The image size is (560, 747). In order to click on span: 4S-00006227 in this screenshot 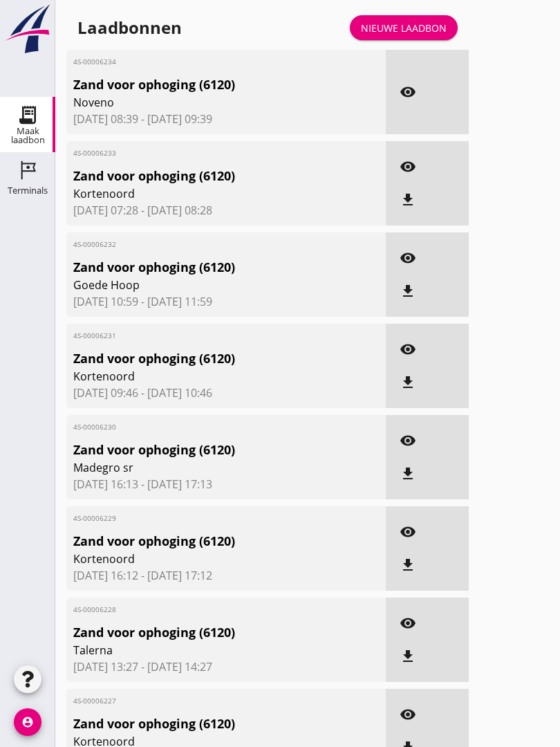, I will do `click(201, 701)`.